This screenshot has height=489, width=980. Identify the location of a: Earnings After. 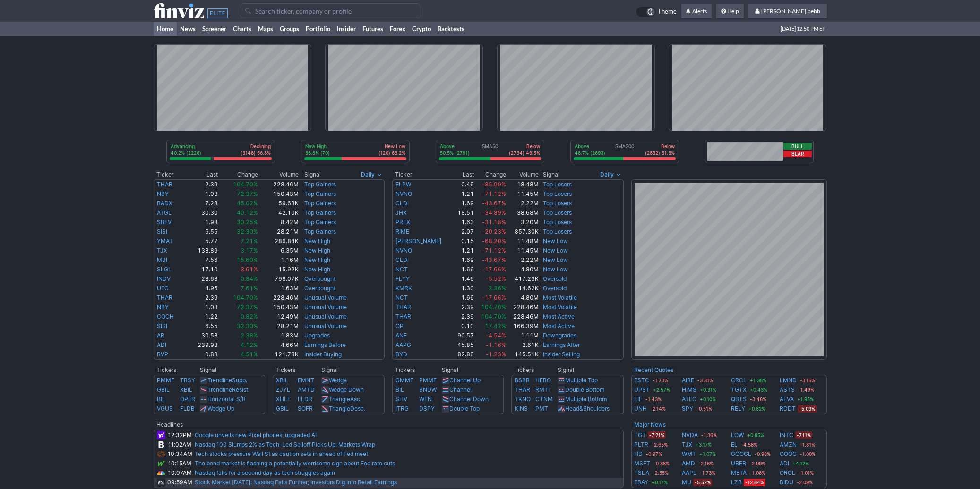
(561, 345).